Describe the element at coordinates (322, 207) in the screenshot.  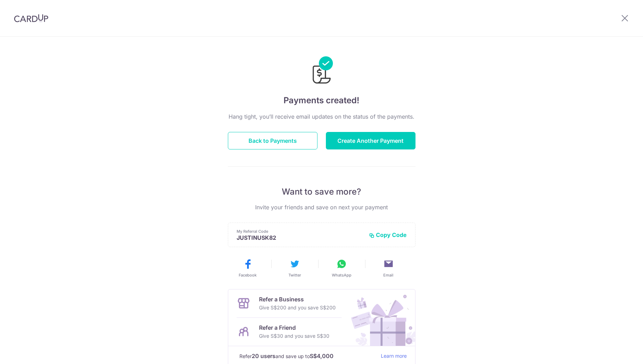
I see `p: Invite your friends and save on next your payment` at that location.